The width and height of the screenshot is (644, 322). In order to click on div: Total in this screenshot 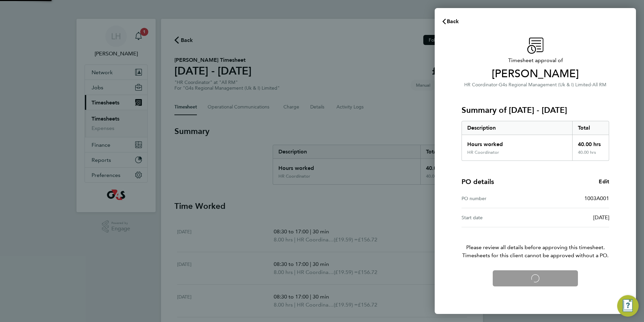, I will do `click(590, 128)`.